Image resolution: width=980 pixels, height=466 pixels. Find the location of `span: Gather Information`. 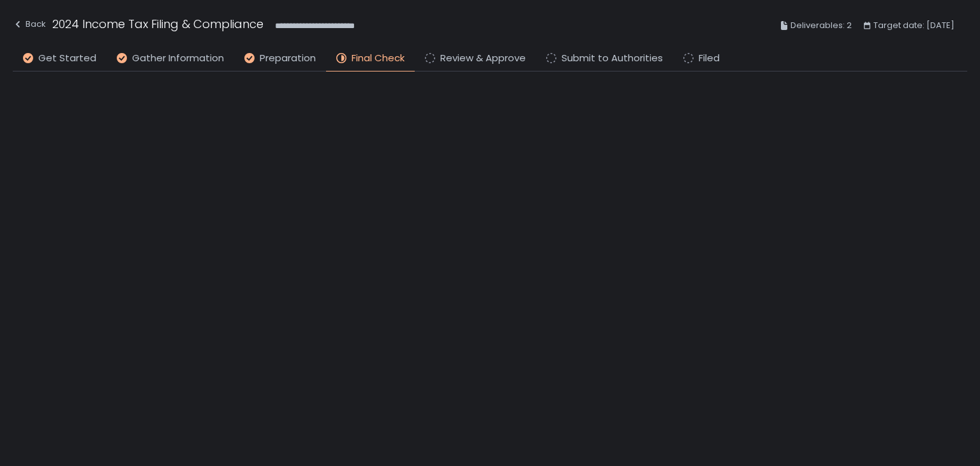

span: Gather Information is located at coordinates (178, 58).